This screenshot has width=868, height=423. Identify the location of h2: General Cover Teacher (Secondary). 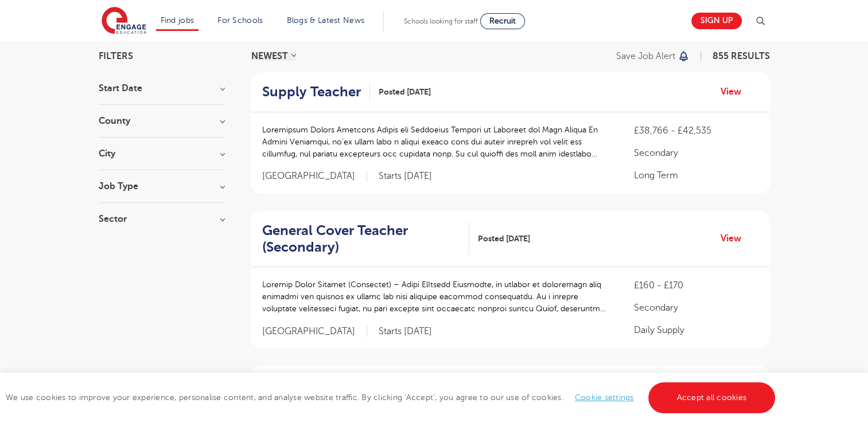
(361, 239).